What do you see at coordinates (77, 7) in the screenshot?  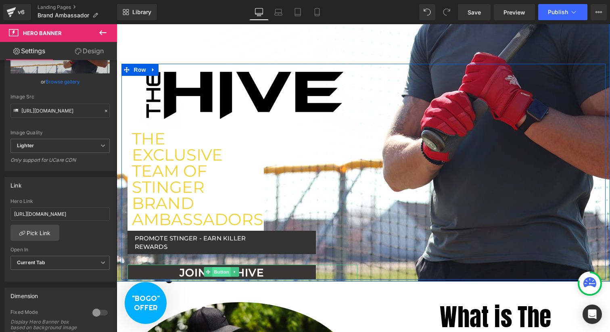 I see `a: Landing Pages` at bounding box center [77, 7].